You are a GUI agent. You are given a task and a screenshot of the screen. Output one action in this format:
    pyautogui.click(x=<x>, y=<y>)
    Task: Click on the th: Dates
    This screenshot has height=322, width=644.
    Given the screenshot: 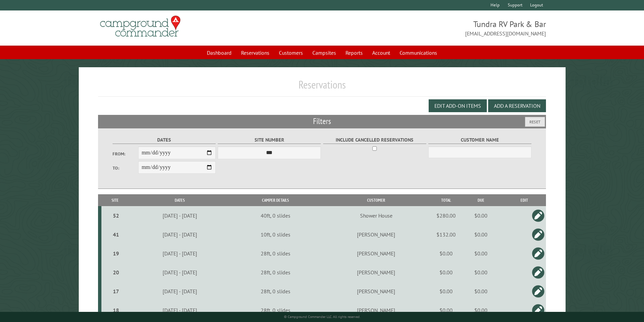 What is the action you would take?
    pyautogui.click(x=180, y=200)
    